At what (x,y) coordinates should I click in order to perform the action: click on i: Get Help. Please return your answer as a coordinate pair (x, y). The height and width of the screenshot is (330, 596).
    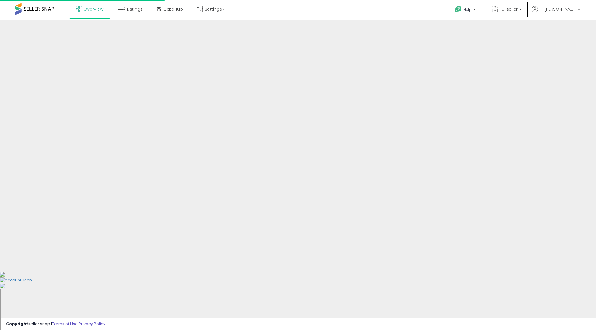
    Looking at the image, I should click on (458, 9).